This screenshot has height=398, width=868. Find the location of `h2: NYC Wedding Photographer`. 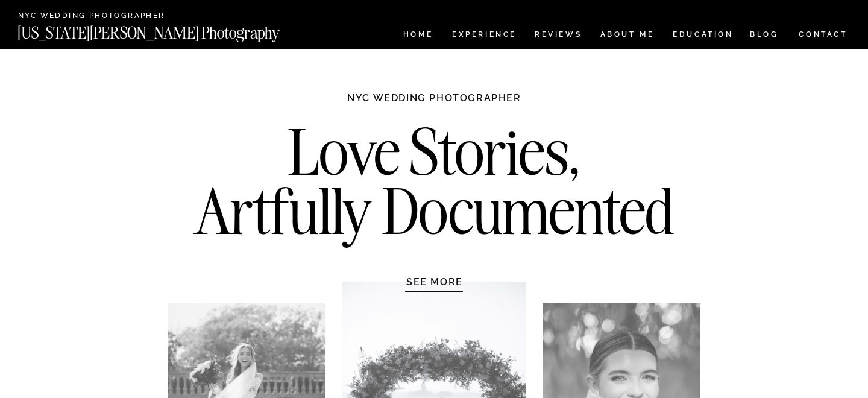

h2: NYC Wedding Photographer is located at coordinates (109, 16).